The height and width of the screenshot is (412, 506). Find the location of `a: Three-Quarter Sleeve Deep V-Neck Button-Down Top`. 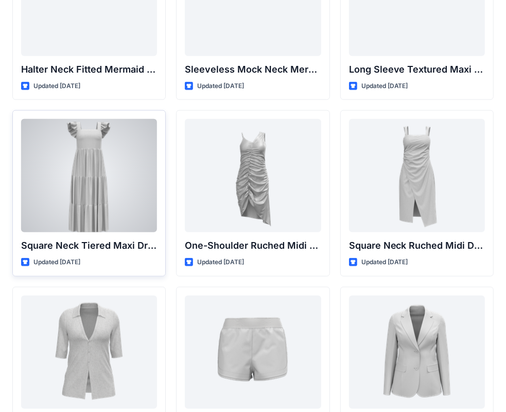

a: Three-Quarter Sleeve Deep V-Neck Button-Down Top is located at coordinates (89, 352).